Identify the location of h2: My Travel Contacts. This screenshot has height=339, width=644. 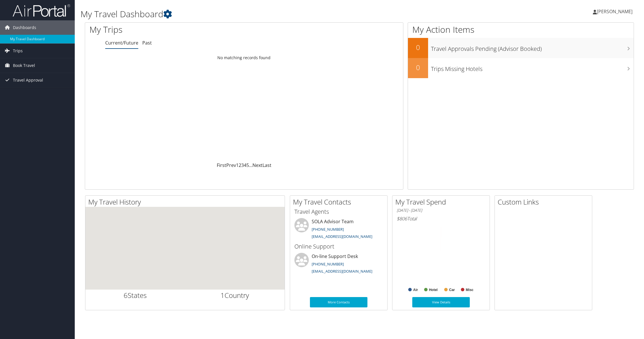
(340, 202).